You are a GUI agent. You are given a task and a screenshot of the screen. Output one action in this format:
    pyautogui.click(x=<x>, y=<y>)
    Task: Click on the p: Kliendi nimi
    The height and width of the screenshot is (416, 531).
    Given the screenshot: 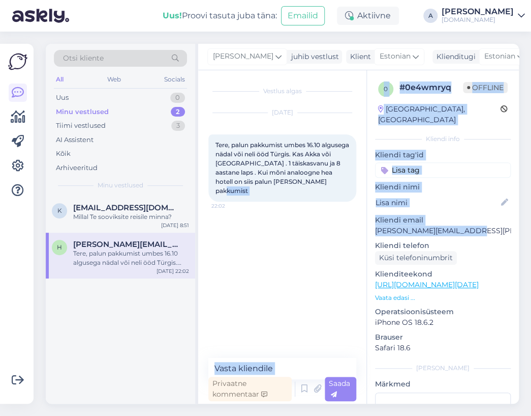 What is the action you would take?
    pyautogui.click(x=443, y=187)
    